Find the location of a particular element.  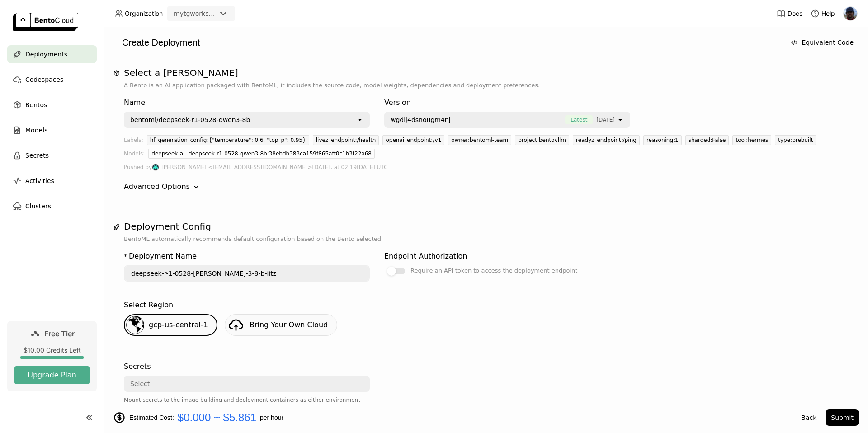

a: Clusters is located at coordinates (52, 206).